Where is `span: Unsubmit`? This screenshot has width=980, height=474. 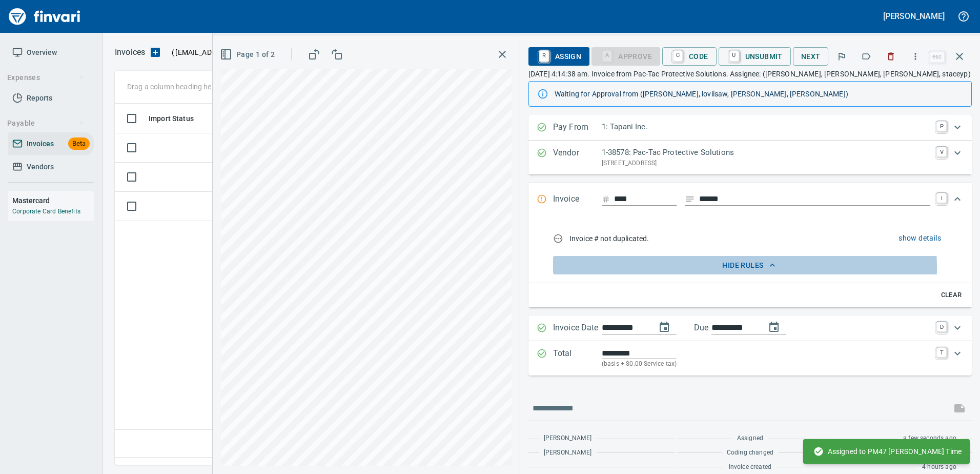
span: Unsubmit is located at coordinates (754, 57).